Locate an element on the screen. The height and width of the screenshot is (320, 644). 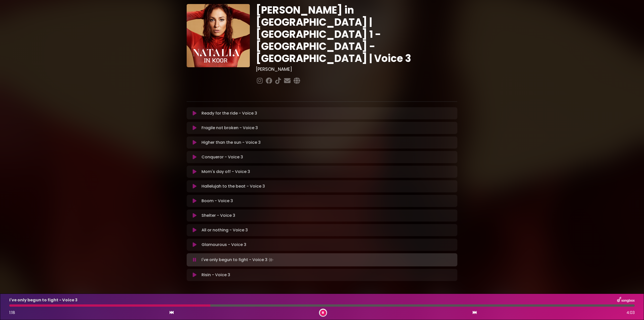
img: waveform4.gif is located at coordinates (271, 260).